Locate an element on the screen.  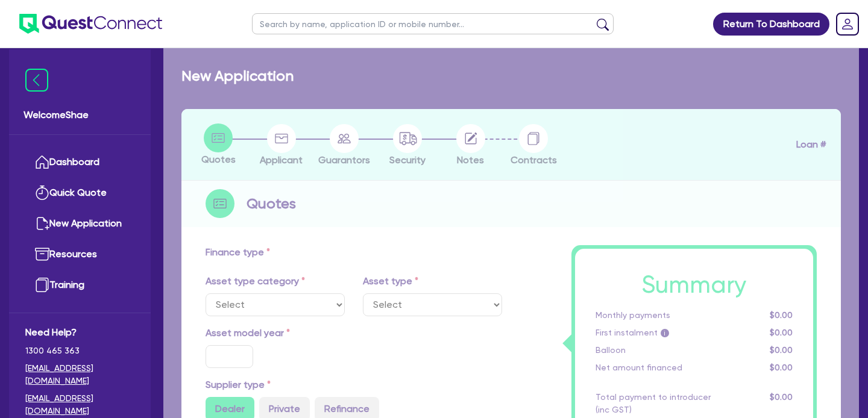
input: Search by name, application ID or mobile number... is located at coordinates (433, 23).